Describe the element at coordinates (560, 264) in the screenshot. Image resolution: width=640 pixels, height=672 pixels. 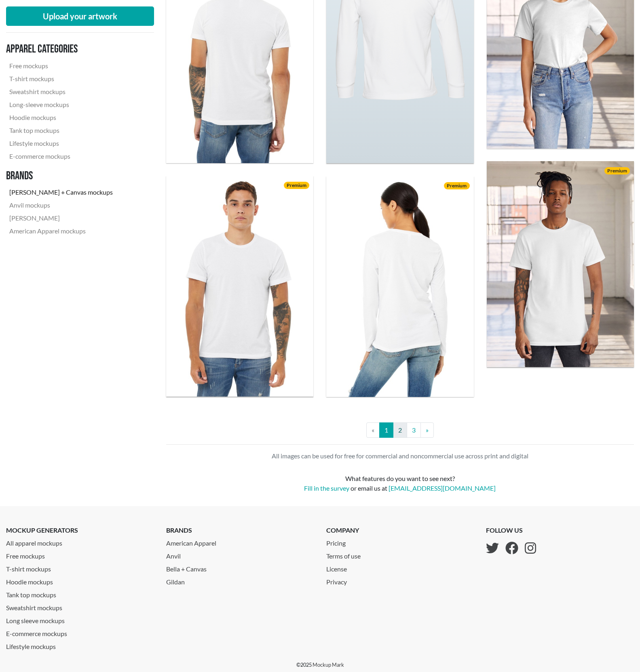
I see `a: hip man with dreadlocks wearing a white bella + canvas 3006 T-shirt` at that location.